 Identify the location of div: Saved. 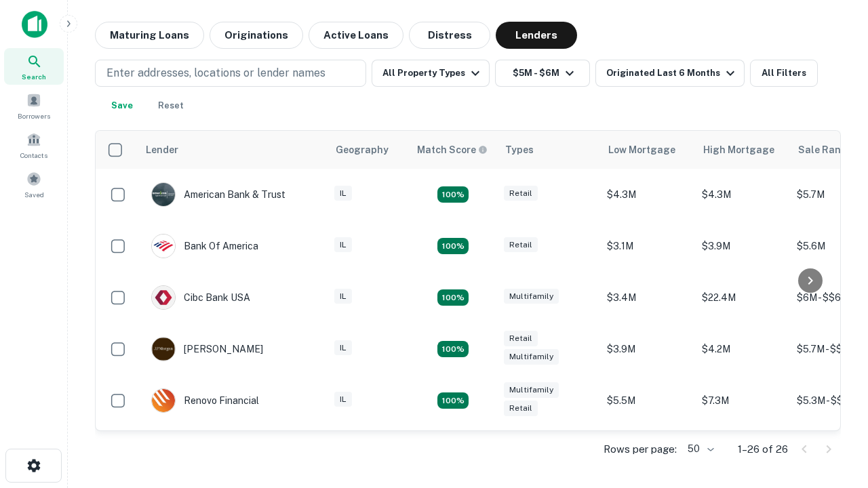
(34, 184).